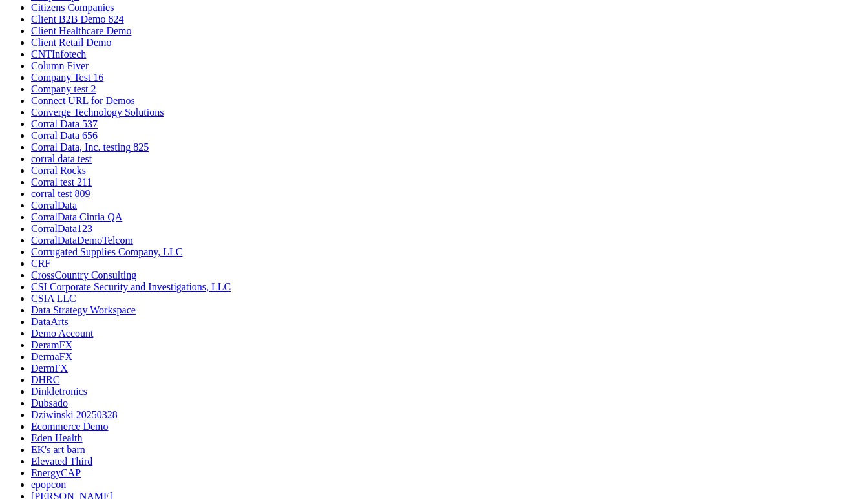 The height and width of the screenshot is (499, 868). What do you see at coordinates (81, 30) in the screenshot?
I see `a: Client Healthcare Demo` at bounding box center [81, 30].